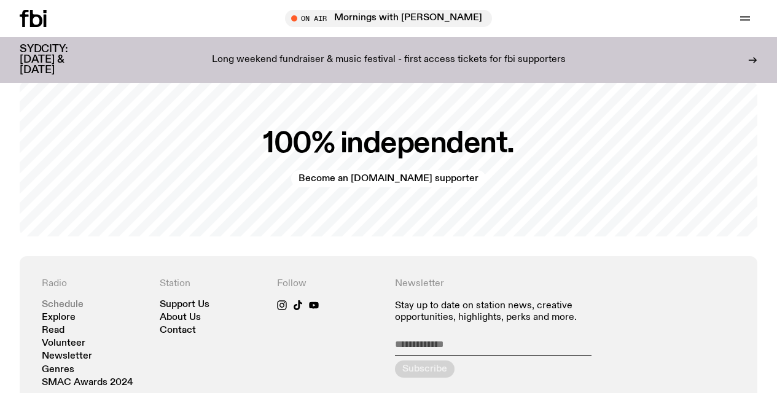 This screenshot has width=777, height=393. Describe the element at coordinates (388, 144) in the screenshot. I see `h2: 100% independent.` at that location.